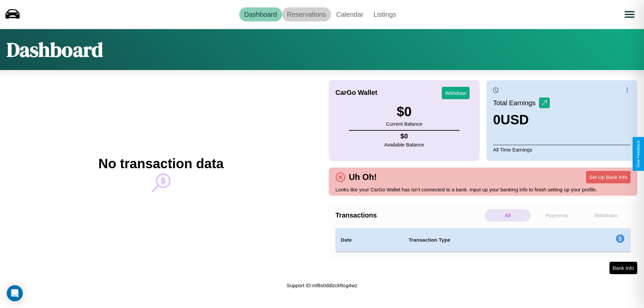 Image resolution: width=644 pixels, height=308 pixels. I want to click on a: Dashboard, so click(261, 14).